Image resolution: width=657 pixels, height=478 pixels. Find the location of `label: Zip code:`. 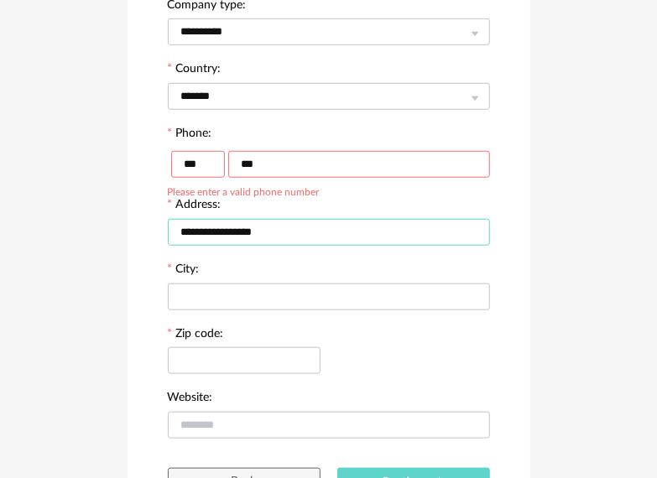

label: Zip code: is located at coordinates (196, 336).